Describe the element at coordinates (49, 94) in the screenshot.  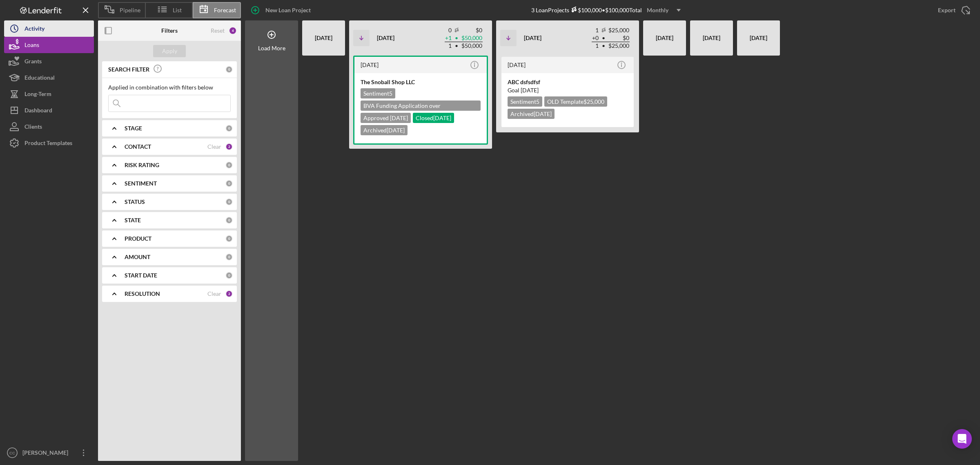
I see `button: Long-Term` at that location.